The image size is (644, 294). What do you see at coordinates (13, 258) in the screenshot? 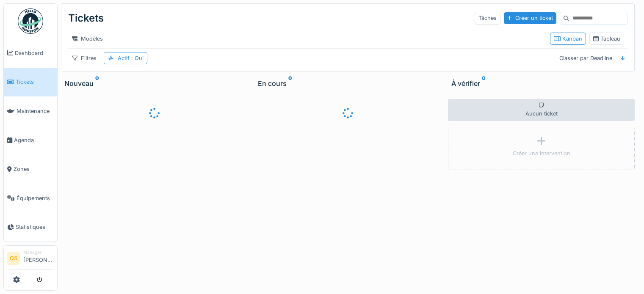
I see `li: QS` at bounding box center [13, 258].